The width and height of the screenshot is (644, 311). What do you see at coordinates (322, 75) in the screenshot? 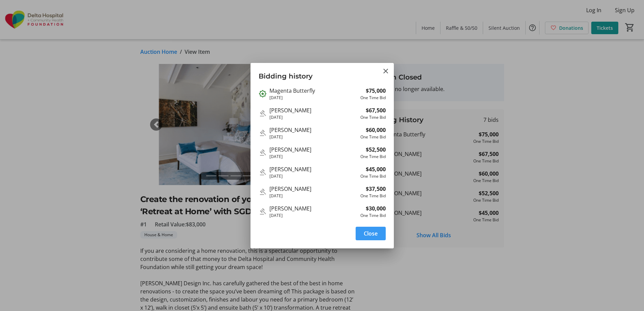
I see `h3: Bidding history` at bounding box center [322, 75].